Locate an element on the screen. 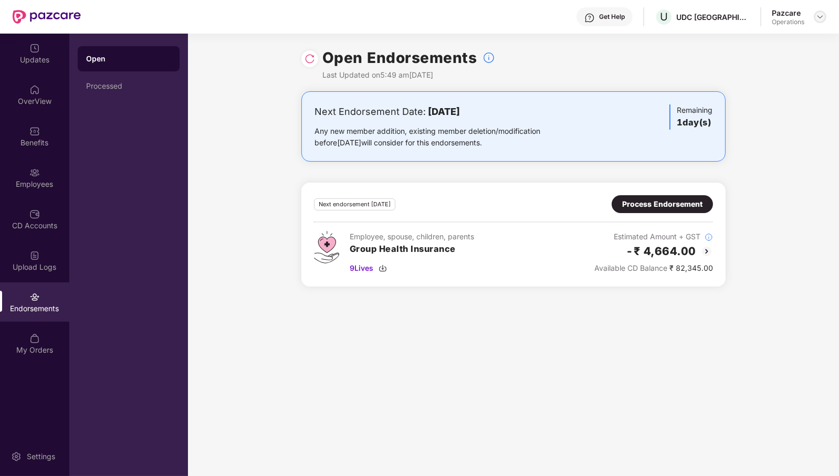 This screenshot has width=839, height=476. img: svg+xml;base64,PHN2ZyBpZD0iSGVscC0zMngzMiIgeG1sbnM9Imh0dHA6Ly93d3cudzMub3JnLzIwMDAvc3ZnIiB3aWR0aD... is located at coordinates (590, 18).